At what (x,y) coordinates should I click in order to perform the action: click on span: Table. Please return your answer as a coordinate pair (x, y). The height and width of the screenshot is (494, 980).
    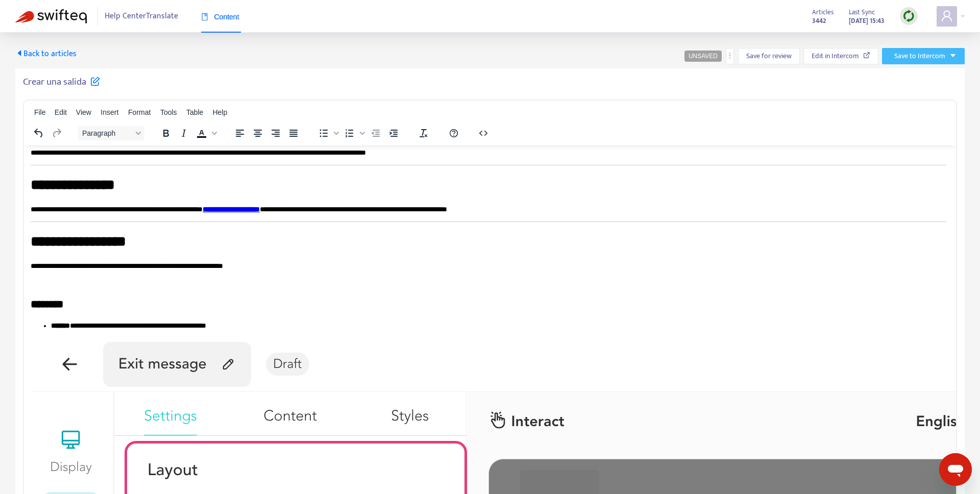
    Looking at the image, I should click on (194, 112).